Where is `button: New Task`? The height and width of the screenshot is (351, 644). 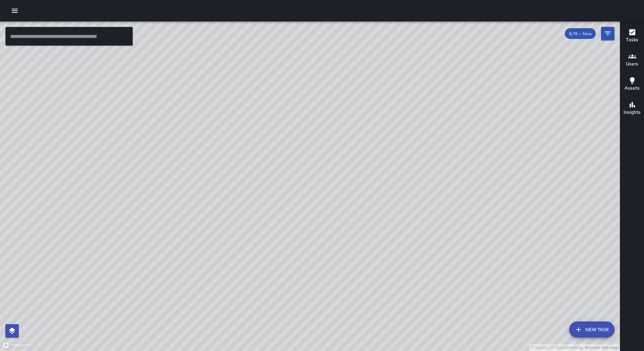 button: New Task is located at coordinates (591, 330).